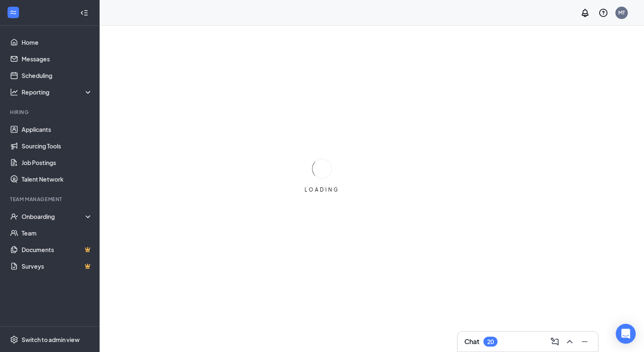 This screenshot has width=644, height=352. Describe the element at coordinates (13, 13) in the screenshot. I see `svg: WorkstreamLogo` at that location.